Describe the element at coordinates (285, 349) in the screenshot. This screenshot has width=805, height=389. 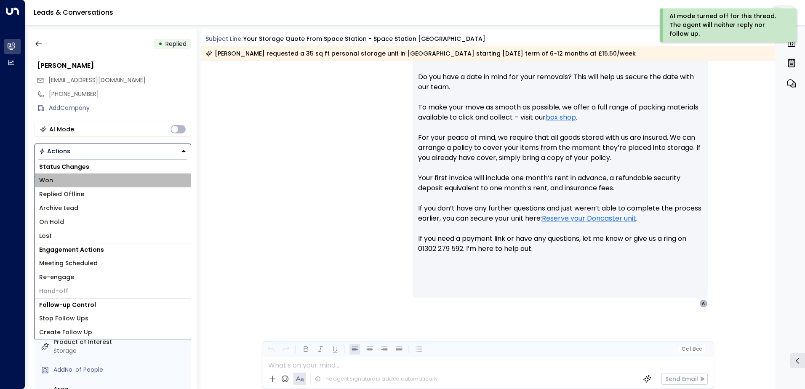
I see `button: Redo` at that location.